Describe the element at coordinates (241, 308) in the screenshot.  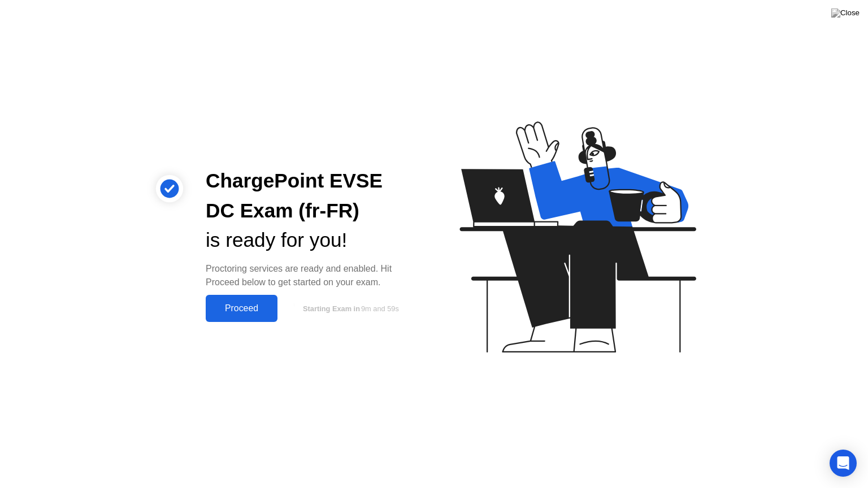
I see `div: Proceed` at that location.